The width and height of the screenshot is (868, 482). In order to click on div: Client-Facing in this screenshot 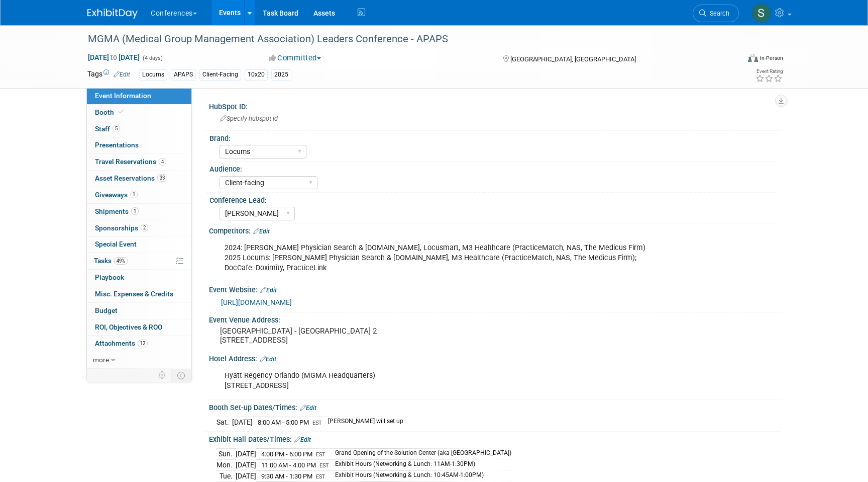, I will do `click(220, 75)`.